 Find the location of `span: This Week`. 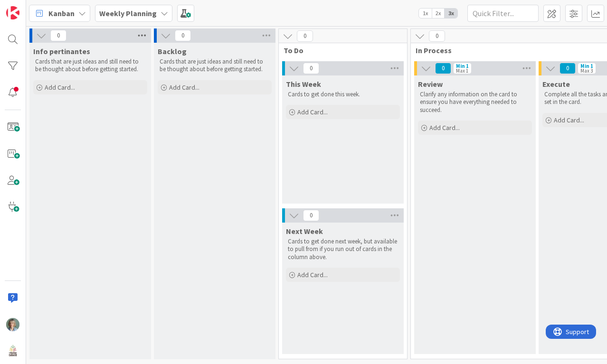

span: This Week is located at coordinates (303, 84).